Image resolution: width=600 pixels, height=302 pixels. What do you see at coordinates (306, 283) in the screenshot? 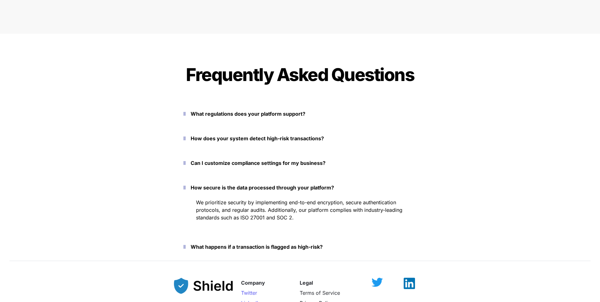
I see `strong: Legal` at bounding box center [306, 283].